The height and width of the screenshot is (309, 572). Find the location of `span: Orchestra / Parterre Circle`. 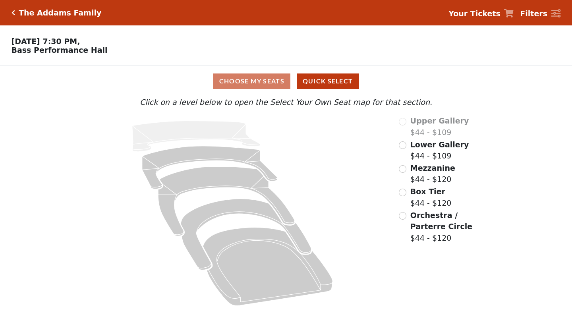

span: Orchestra / Parterre Circle is located at coordinates (441, 221).